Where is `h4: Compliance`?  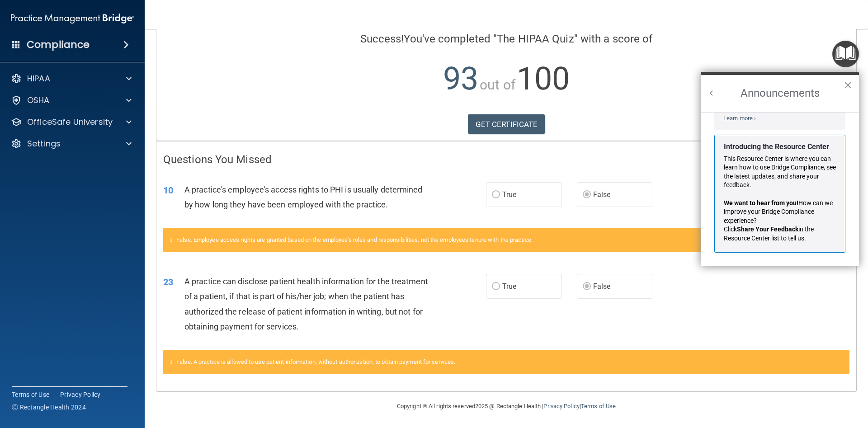 h4: Compliance is located at coordinates (58, 45).